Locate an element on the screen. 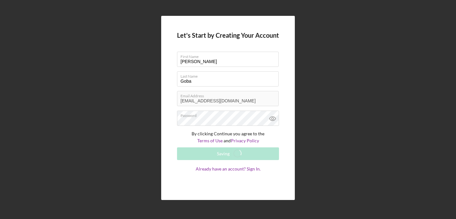 The width and height of the screenshot is (456, 219). label: Last Name is located at coordinates (230, 75).